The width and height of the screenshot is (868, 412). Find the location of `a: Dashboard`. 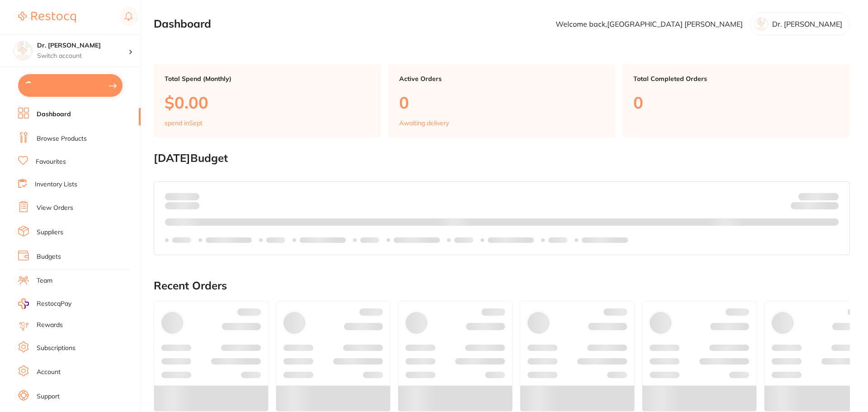

a: Dashboard is located at coordinates (54, 114).